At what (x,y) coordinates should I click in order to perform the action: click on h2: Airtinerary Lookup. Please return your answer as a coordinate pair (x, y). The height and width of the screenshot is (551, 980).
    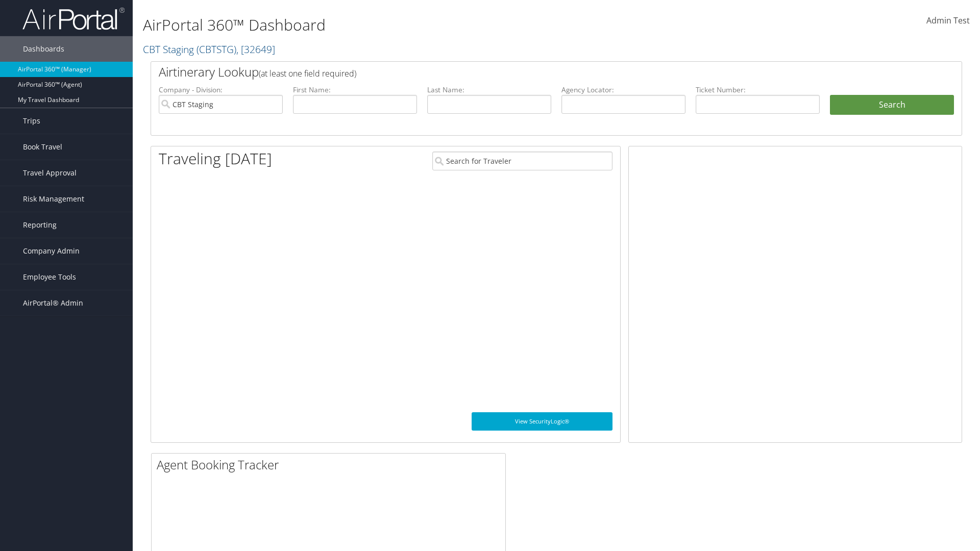
    Looking at the image, I should click on (523, 72).